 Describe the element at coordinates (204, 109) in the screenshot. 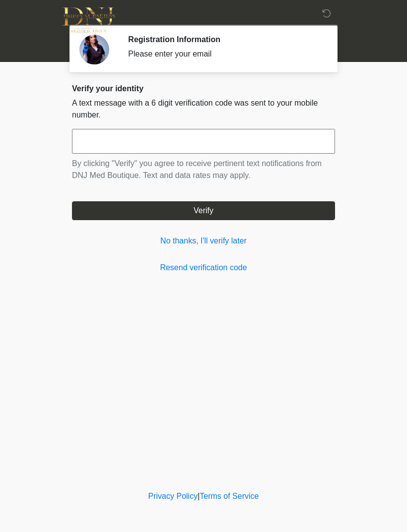

I see `p: A text message with a 6 digit verification code was sent to your mobile number.` at that location.